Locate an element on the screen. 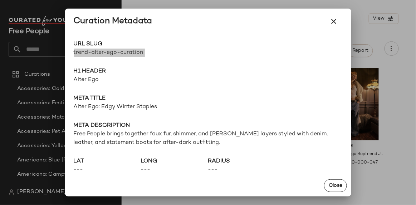  span: trend-alter-ego-curation is located at coordinates (141, 53).